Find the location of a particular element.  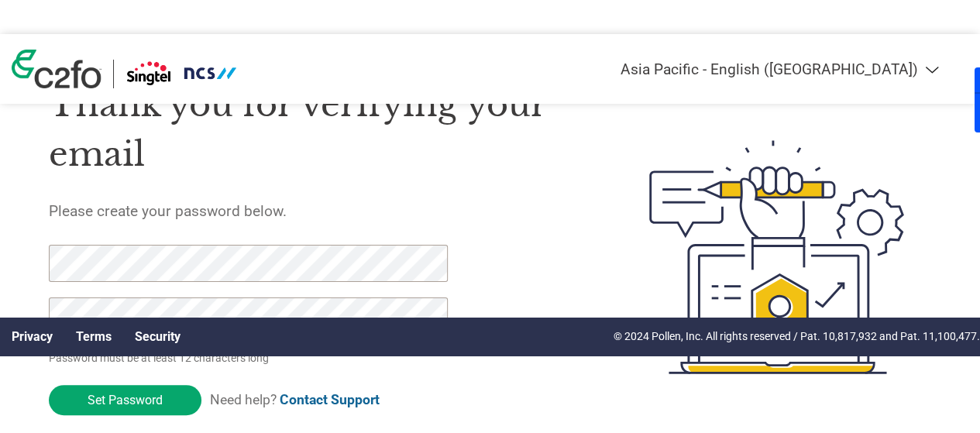

a: Contact Support is located at coordinates (329, 400).